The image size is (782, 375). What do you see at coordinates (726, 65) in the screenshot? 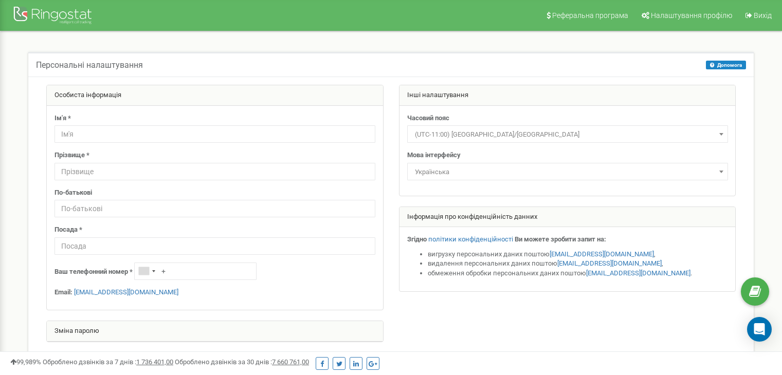
I see `button: Допомога` at bounding box center [726, 65].